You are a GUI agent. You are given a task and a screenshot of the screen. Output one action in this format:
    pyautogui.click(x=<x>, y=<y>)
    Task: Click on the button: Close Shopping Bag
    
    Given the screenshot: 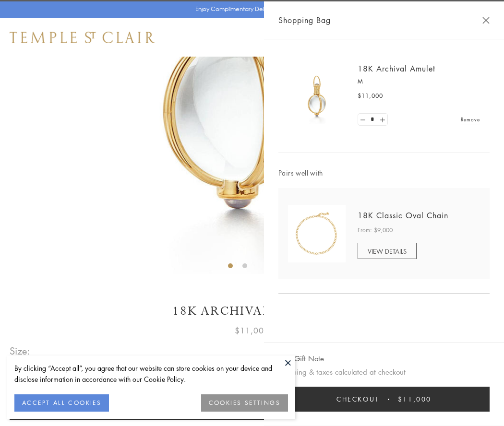 What is the action you would take?
    pyautogui.click(x=486, y=20)
    